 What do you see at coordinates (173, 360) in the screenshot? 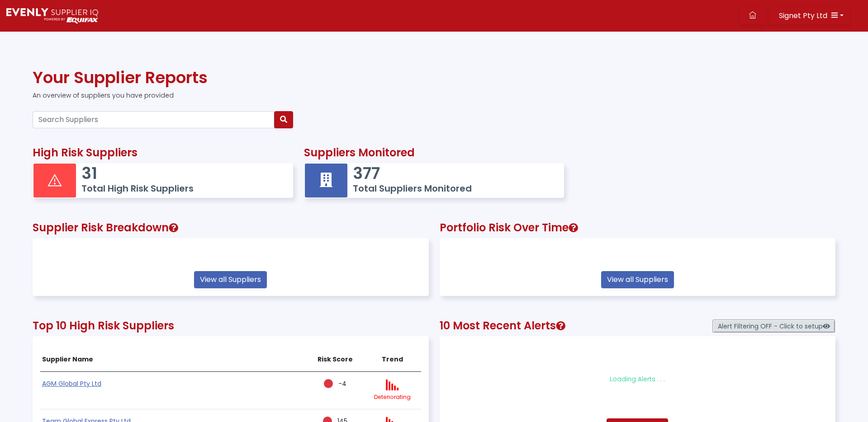
I see `th: Supplier Name` at bounding box center [173, 360].